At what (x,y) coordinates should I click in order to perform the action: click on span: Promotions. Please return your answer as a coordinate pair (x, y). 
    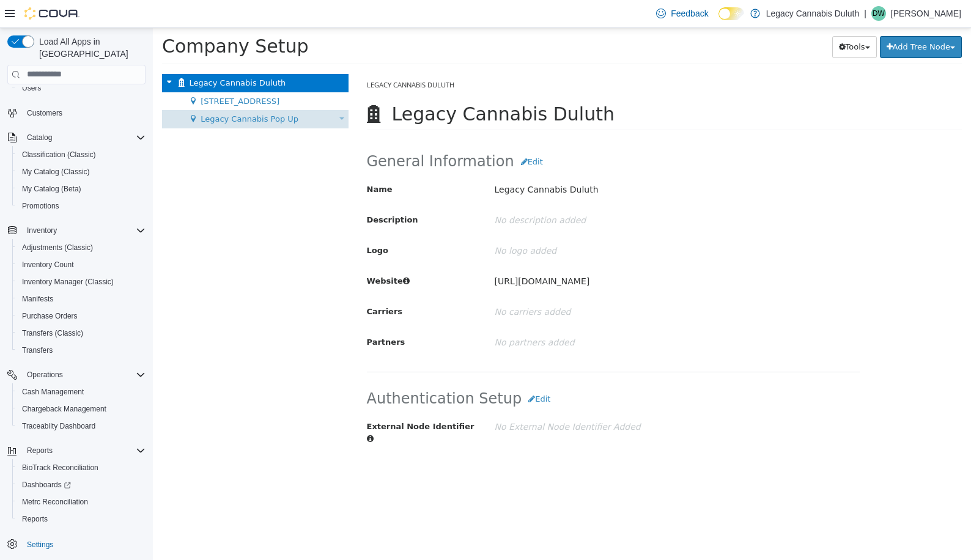
    Looking at the image, I should click on (82, 206).